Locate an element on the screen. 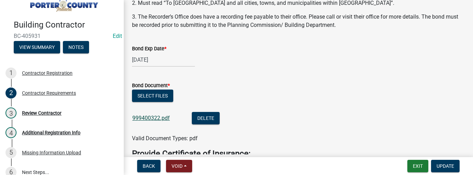 This screenshot has width=473, height=175. div: Review Contractor is located at coordinates (42, 113).